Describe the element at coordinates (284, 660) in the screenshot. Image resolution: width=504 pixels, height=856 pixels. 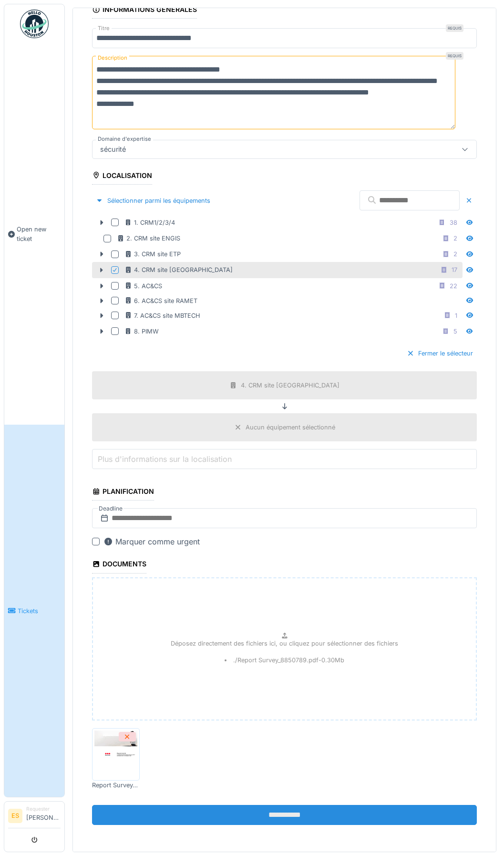
I see `li: ./Report Survey_8850789.pdf - 0.30 Mb` at that location.